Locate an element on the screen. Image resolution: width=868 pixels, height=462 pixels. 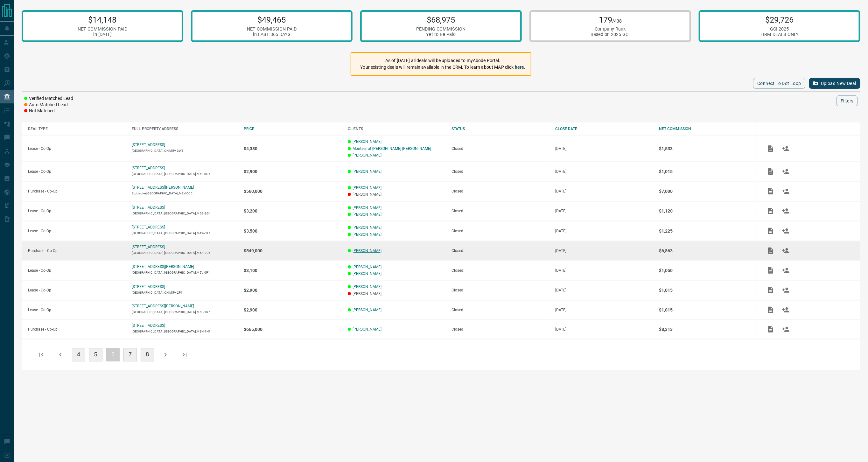
p: $3,100 is located at coordinates (293, 270).